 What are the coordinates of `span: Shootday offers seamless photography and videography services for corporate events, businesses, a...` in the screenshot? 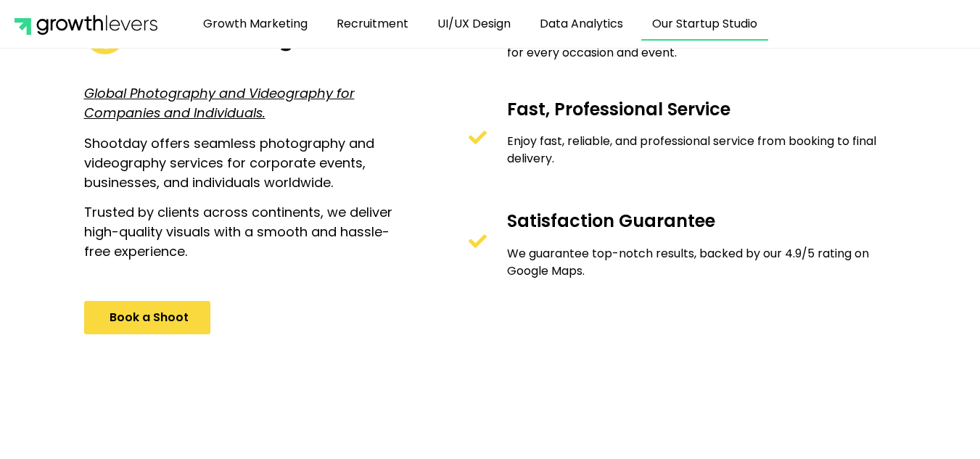 It's located at (229, 163).